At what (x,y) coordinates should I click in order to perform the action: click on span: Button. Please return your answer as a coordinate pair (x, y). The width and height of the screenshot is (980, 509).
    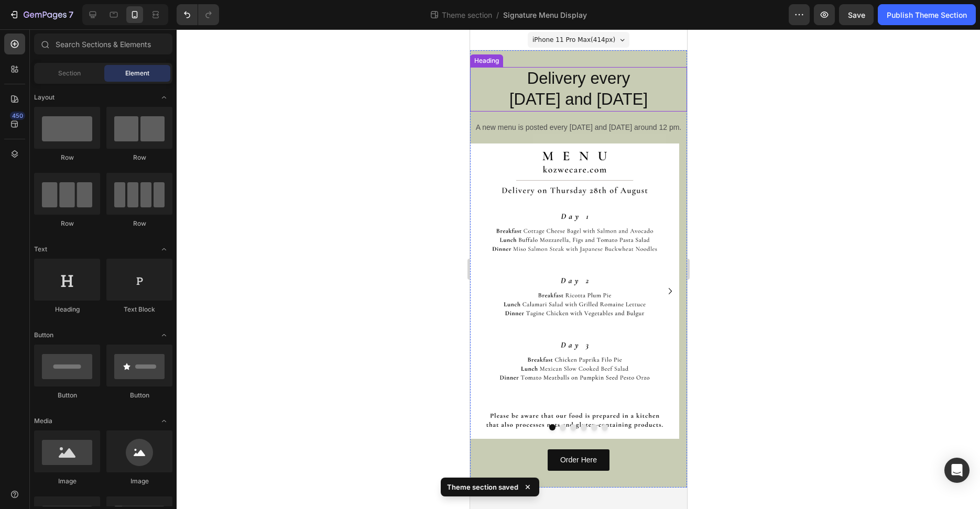
    Looking at the image, I should click on (44, 336).